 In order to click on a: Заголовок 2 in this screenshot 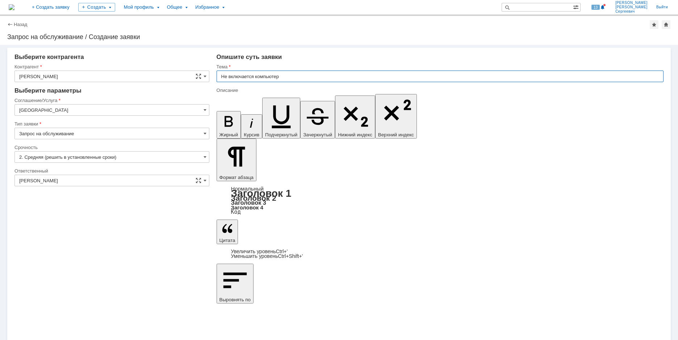, I will do `click(253, 198)`.